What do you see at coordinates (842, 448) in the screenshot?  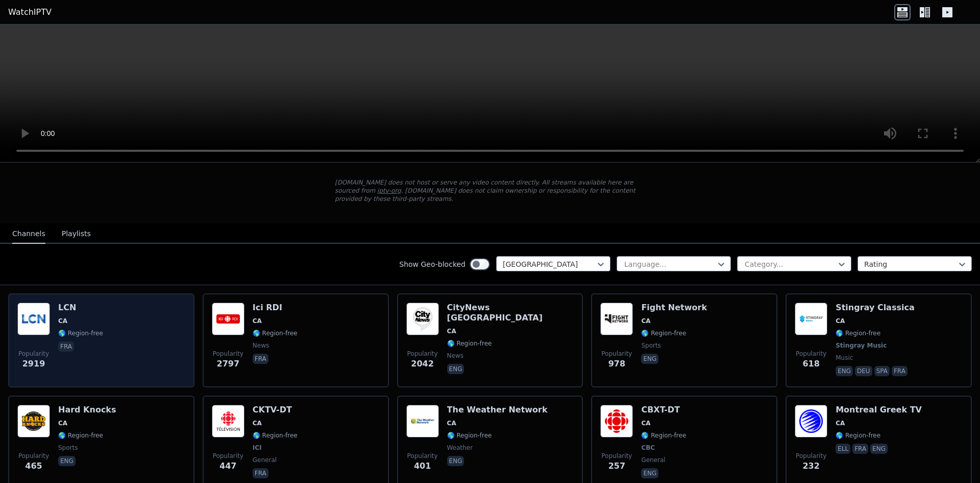 I see `p: ell` at bounding box center [842, 448].